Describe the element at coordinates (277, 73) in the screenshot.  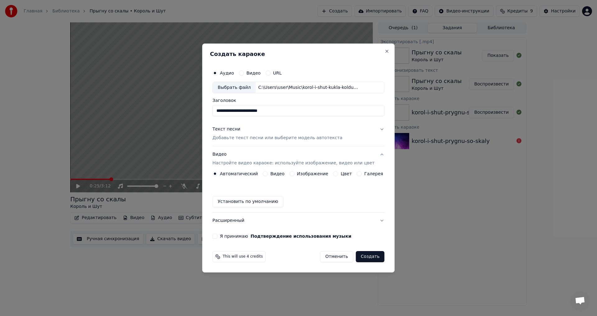
I see `label: URL` at that location.